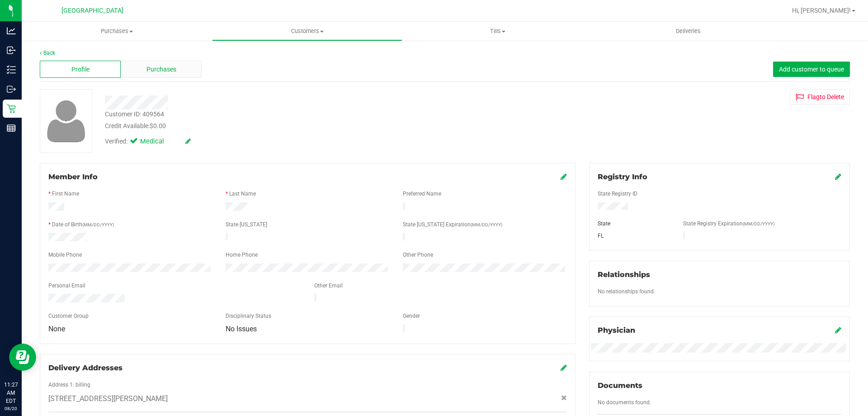 The image size is (868, 416). I want to click on inline-svg: Inventory, so click(11, 70).